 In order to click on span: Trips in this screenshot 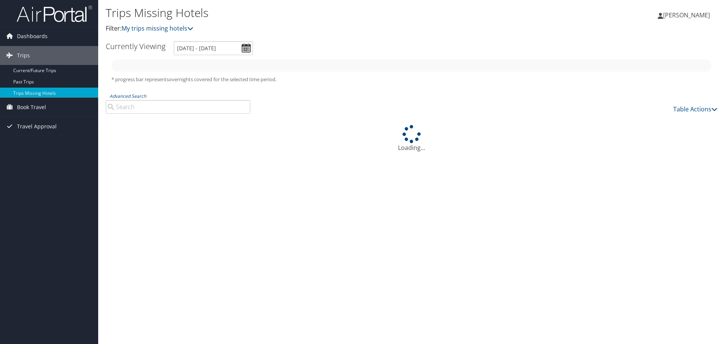, I will do `click(23, 56)`.